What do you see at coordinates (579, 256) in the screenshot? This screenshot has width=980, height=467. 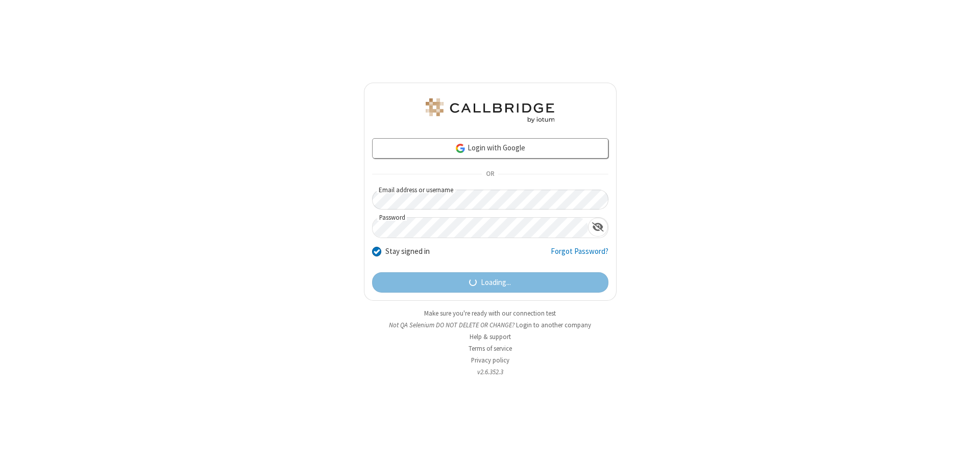 I see `a: Forgot Password?` at bounding box center [579, 256].